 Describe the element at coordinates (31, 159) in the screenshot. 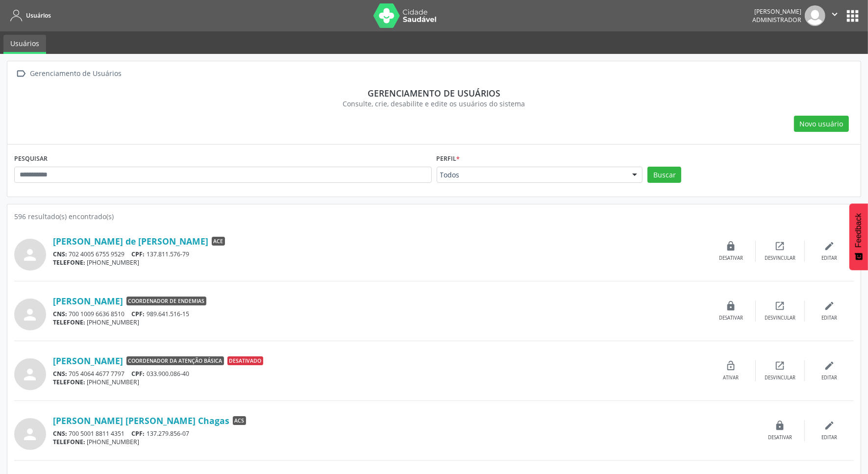

I see `label: PESQUISAR` at that location.